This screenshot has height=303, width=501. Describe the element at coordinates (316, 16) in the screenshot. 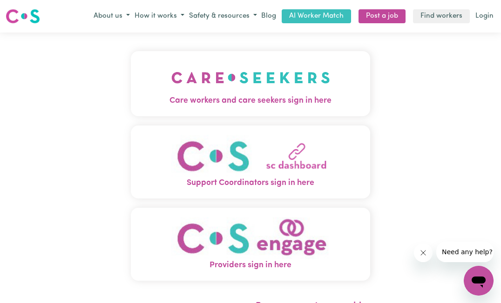

I see `a: AI Worker Match` at that location.